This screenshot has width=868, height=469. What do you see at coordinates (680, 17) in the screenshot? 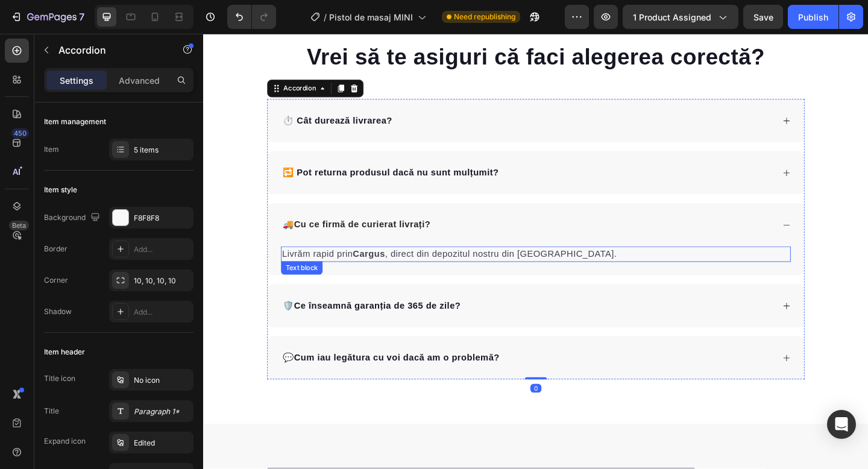
I see `button: 1 product assigned` at bounding box center [680, 17].